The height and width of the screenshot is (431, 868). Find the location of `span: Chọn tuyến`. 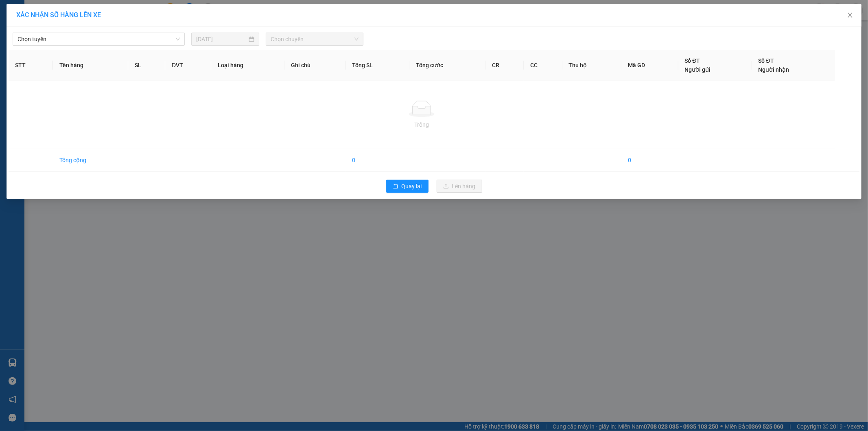

span: Chọn tuyến is located at coordinates (98, 39).